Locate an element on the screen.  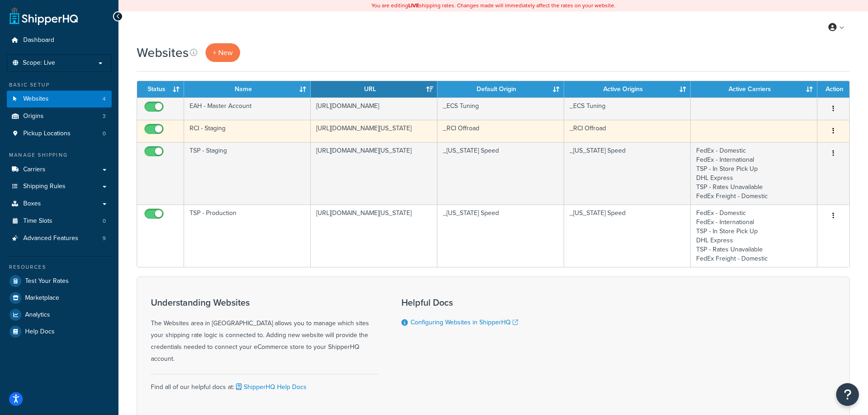
span: Dashboard is located at coordinates (39, 40).